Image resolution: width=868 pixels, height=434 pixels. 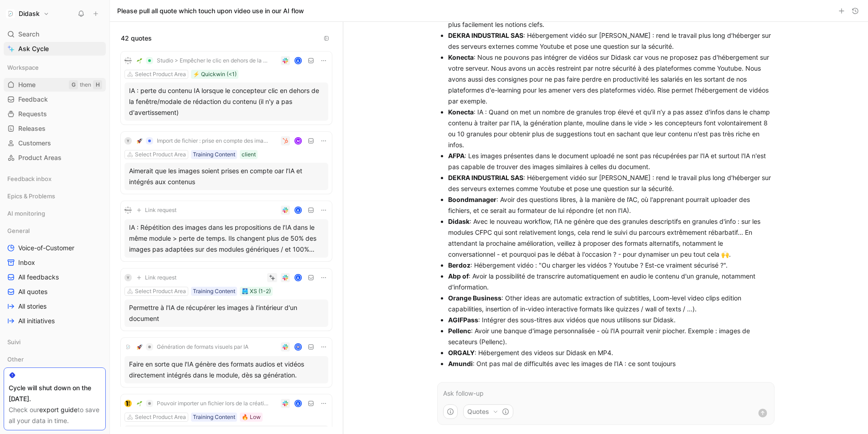 I want to click on span: AI monitoring, so click(x=26, y=213).